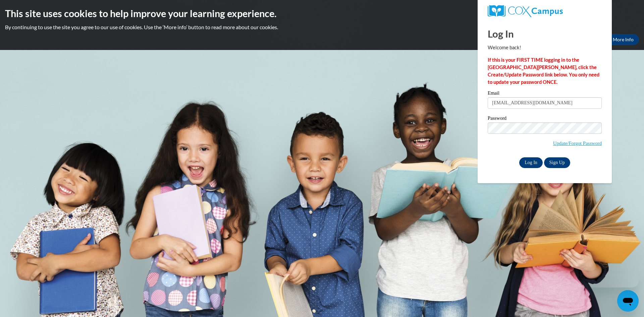 This screenshot has width=644, height=317. I want to click on a: More Info, so click(623, 40).